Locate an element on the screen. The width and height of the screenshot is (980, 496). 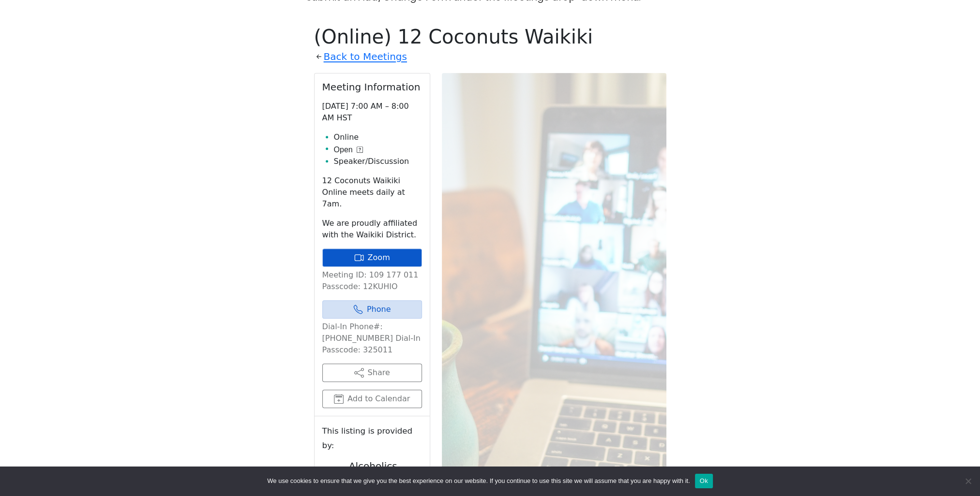
button: Ok is located at coordinates (703, 481).